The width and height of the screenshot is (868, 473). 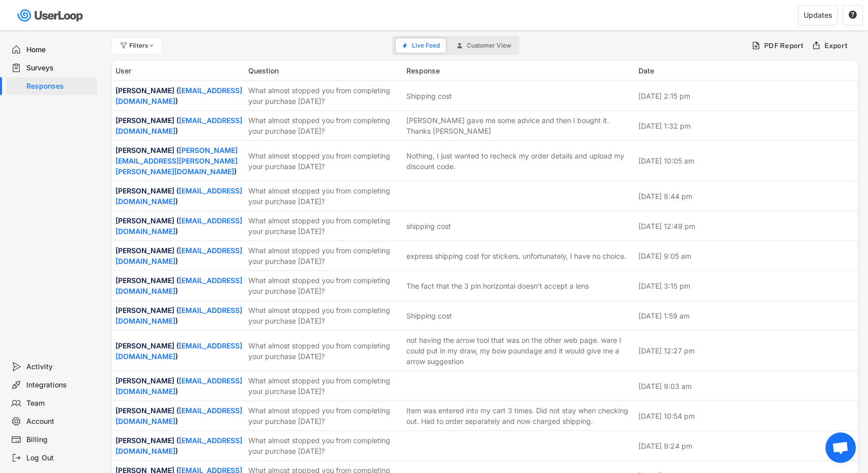 What do you see at coordinates (420, 46) in the screenshot?
I see `button: Live Feed` at bounding box center [420, 46].